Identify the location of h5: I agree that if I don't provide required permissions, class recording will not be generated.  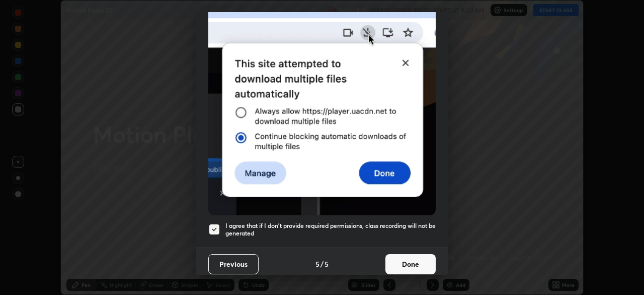
(331, 229).